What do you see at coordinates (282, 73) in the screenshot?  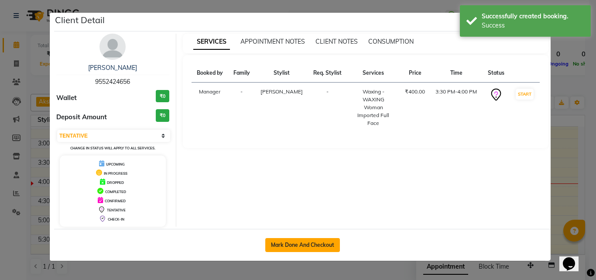 I see `th: Stylist` at bounding box center [282, 73].